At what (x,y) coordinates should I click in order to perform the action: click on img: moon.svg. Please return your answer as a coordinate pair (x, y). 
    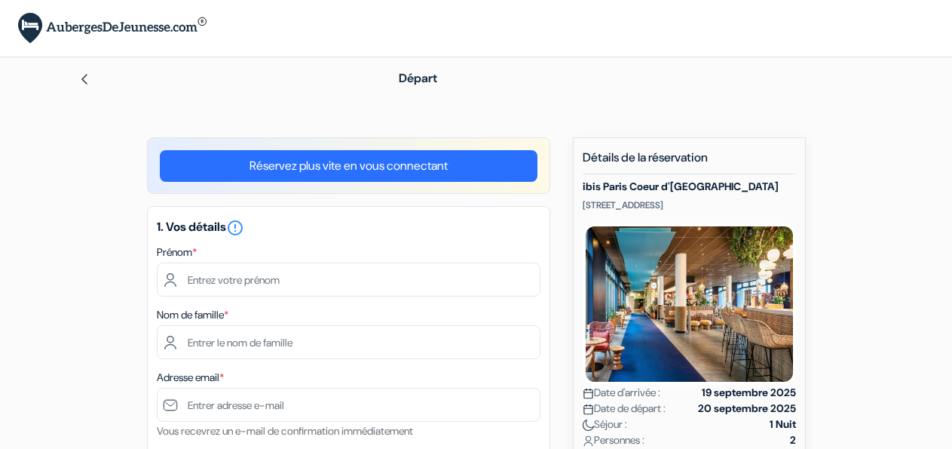
    Looking at the image, I should click on (588, 424).